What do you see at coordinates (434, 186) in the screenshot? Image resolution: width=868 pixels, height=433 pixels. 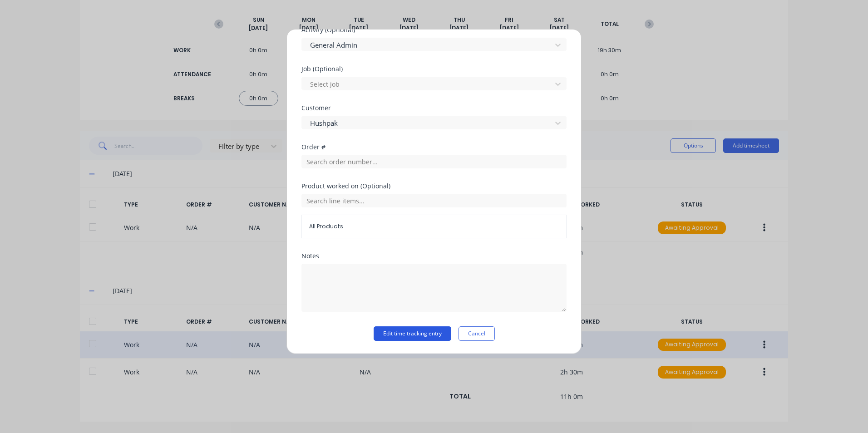 I see `div: Product worked on (Optional)` at bounding box center [434, 186].